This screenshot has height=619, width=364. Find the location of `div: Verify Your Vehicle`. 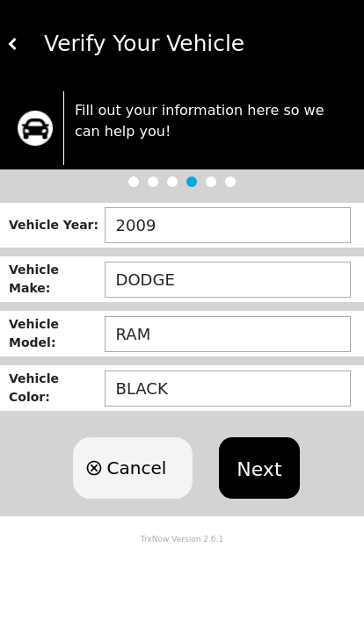

div: Verify Your Vehicle is located at coordinates (187, 43).